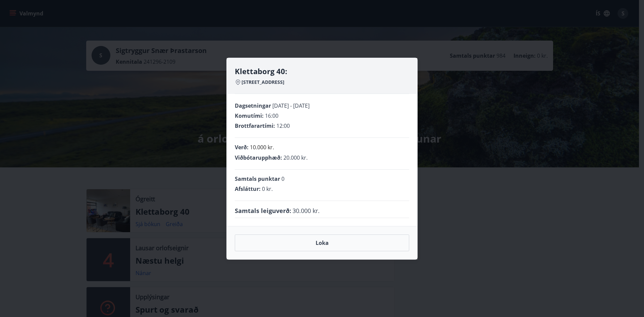  Describe the element at coordinates (283, 126) in the screenshot. I see `span: 12:00` at that location.